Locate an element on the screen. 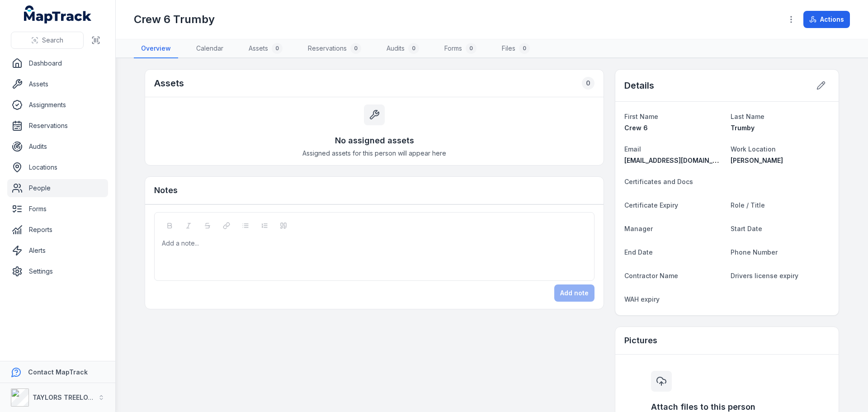 The width and height of the screenshot is (868, 412). span: Manager is located at coordinates (639, 229).